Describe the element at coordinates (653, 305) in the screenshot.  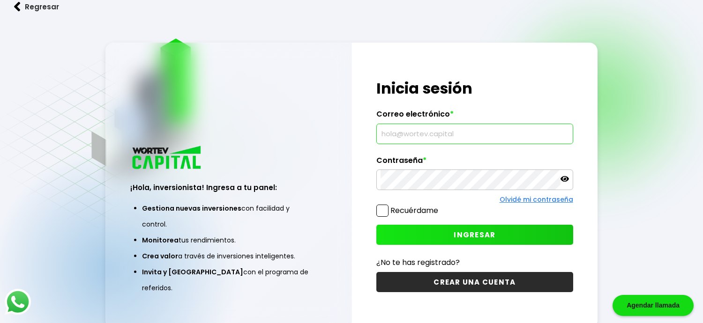
I see `div: Agendar llamada` at that location.